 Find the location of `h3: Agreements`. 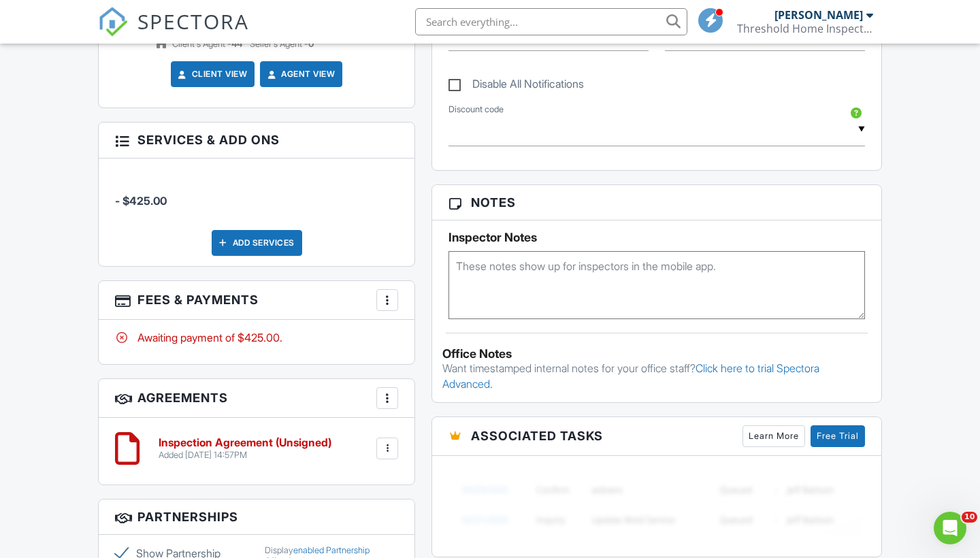

h3: Agreements is located at coordinates (257, 398).